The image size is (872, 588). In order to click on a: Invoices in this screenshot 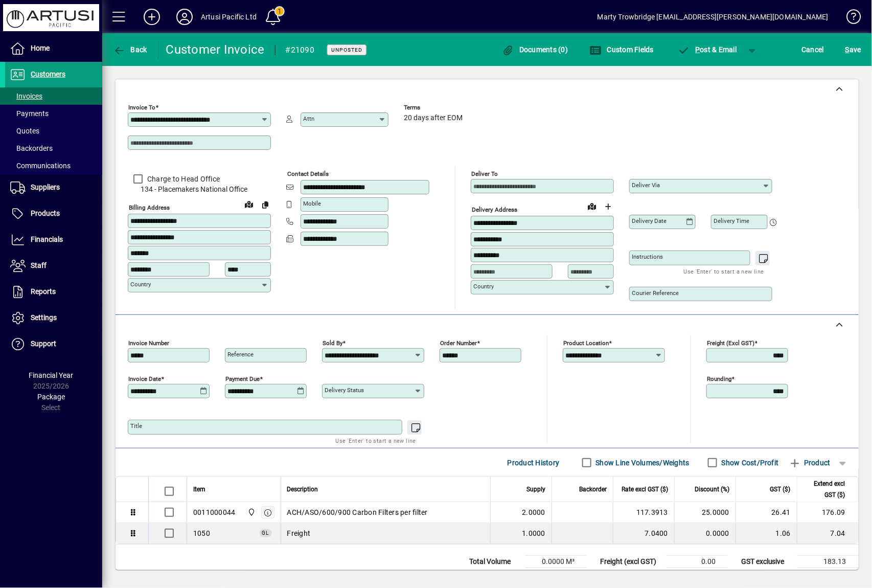, I will do `click(54, 96)`.